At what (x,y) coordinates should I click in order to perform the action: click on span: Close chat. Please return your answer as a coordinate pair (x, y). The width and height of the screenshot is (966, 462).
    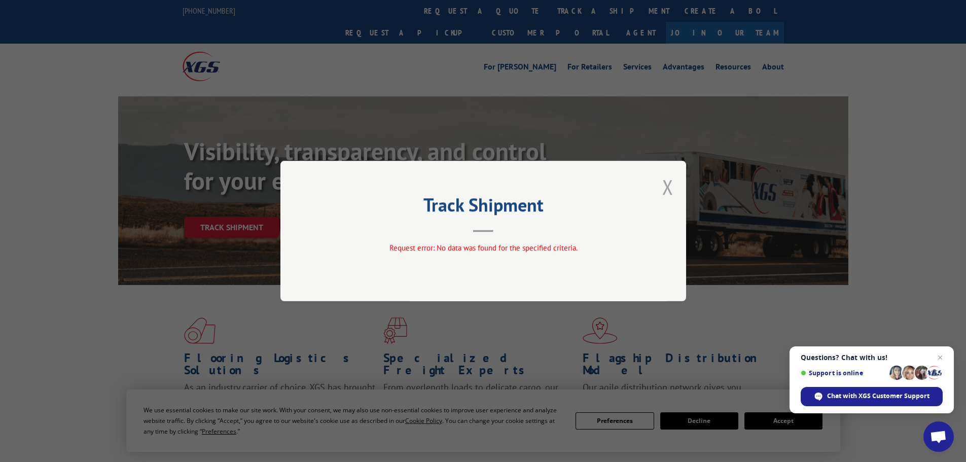
    Looking at the image, I should click on (940, 358).